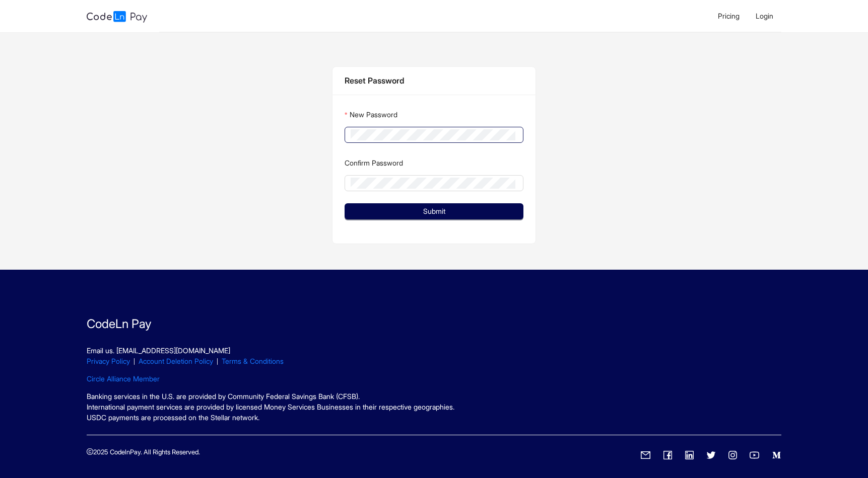 This screenshot has height=478, width=868. What do you see at coordinates (271, 407) in the screenshot?
I see `span: Banking services in the U.S. are provided by Community Federal Savings Bank (CFSB). International...` at bounding box center [271, 407].